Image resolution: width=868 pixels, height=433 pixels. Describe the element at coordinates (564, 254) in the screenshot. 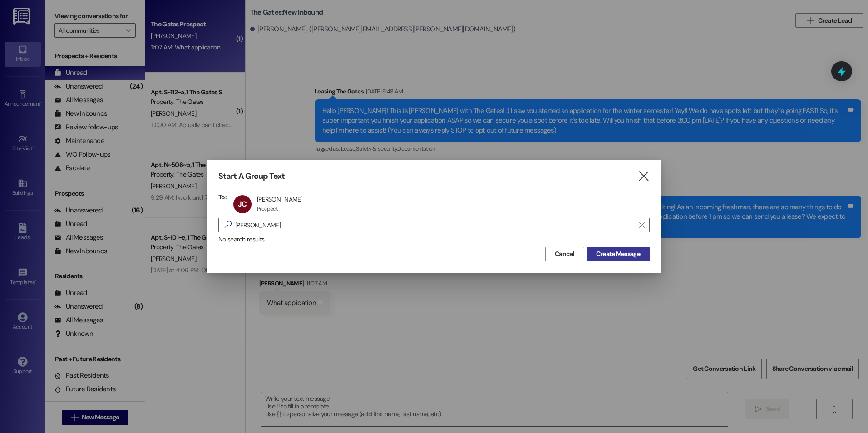

I see `button: Cancel` at that location.